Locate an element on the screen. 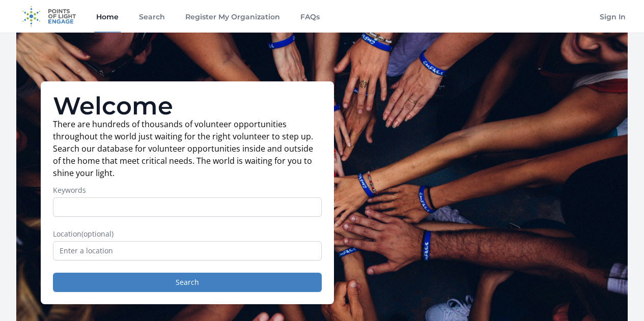 The width and height of the screenshot is (644, 321). span: (optional) is located at coordinates (97, 234).